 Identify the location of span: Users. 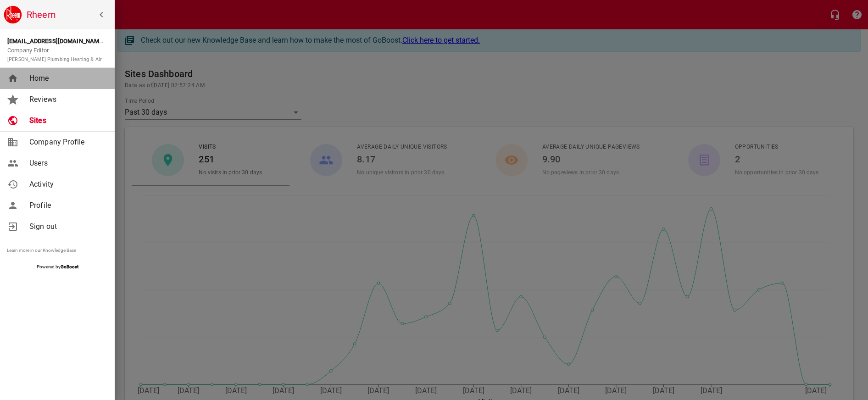
(67, 163).